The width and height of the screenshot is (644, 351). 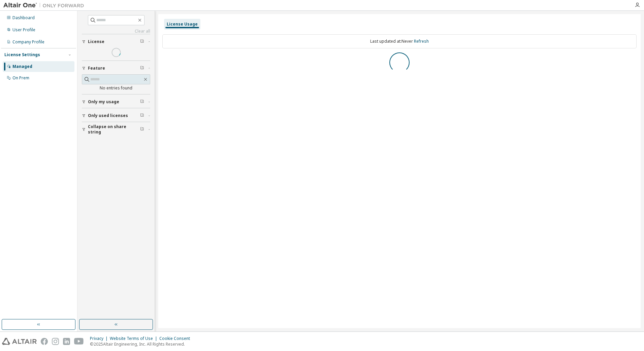 What do you see at coordinates (103, 102) in the screenshot?
I see `span: Only my usage` at bounding box center [103, 102].